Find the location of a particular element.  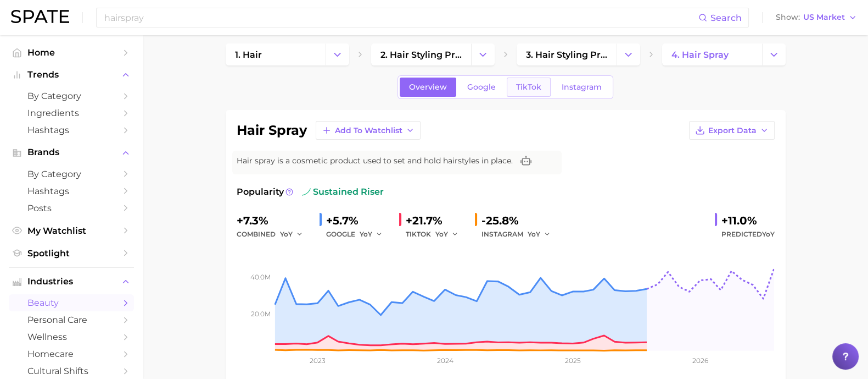

a: My Watchlist is located at coordinates (72, 230).